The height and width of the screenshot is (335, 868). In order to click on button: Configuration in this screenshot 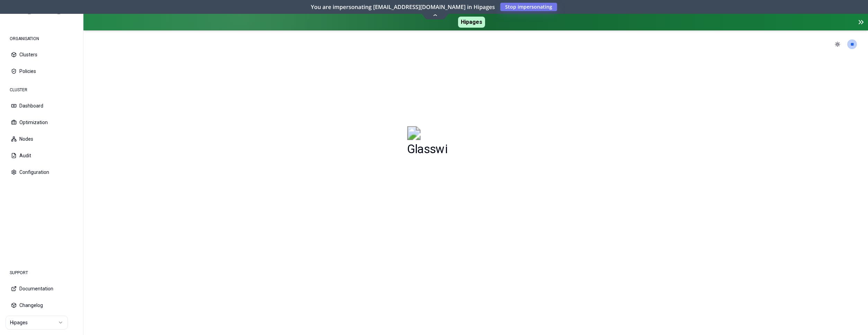, I will do `click(42, 173)`.